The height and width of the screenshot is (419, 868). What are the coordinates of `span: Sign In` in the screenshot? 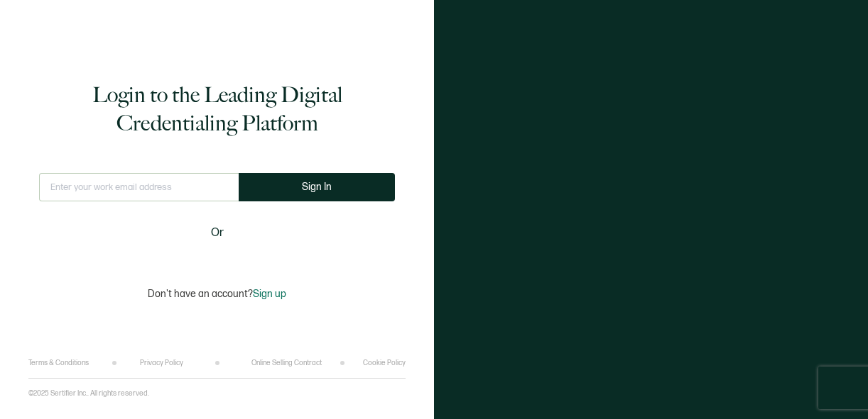 It's located at (317, 187).